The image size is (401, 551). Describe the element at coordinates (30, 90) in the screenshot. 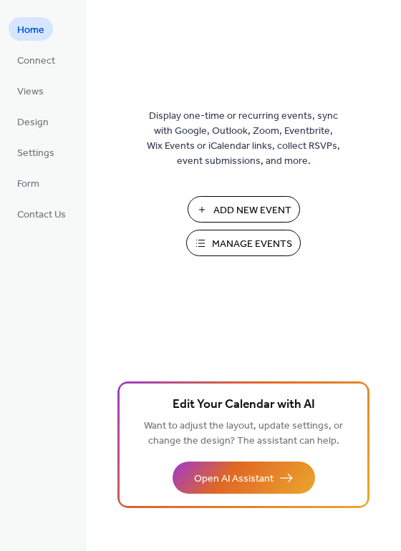

I see `a: Views` at that location.